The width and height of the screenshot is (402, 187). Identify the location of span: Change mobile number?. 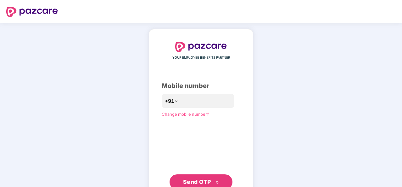
(185, 114).